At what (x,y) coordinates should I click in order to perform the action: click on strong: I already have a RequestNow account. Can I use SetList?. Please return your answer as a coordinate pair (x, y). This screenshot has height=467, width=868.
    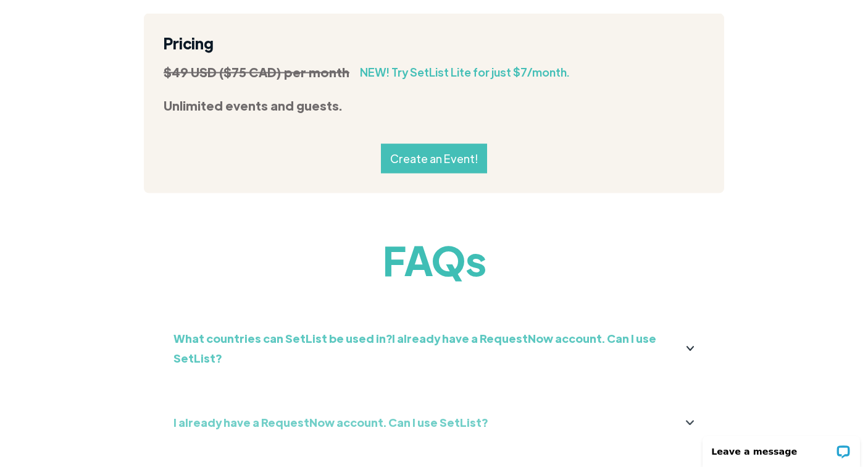
    Looking at the image, I should click on (330, 422).